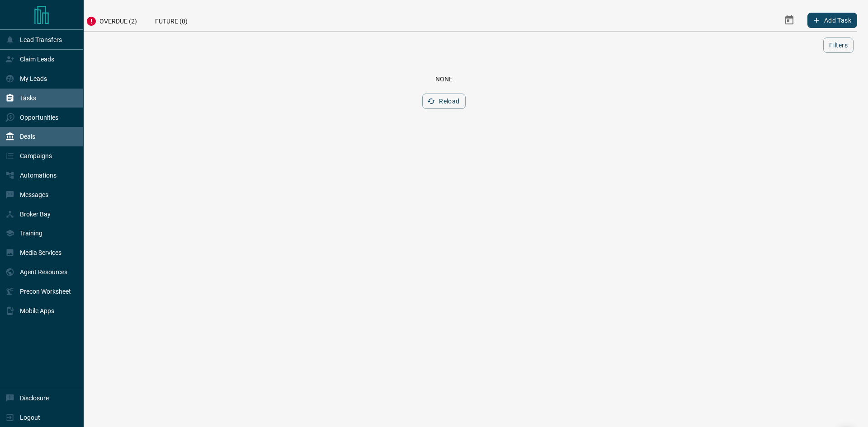  What do you see at coordinates (171, 20) in the screenshot?
I see `div: Future (0)` at bounding box center [171, 20].